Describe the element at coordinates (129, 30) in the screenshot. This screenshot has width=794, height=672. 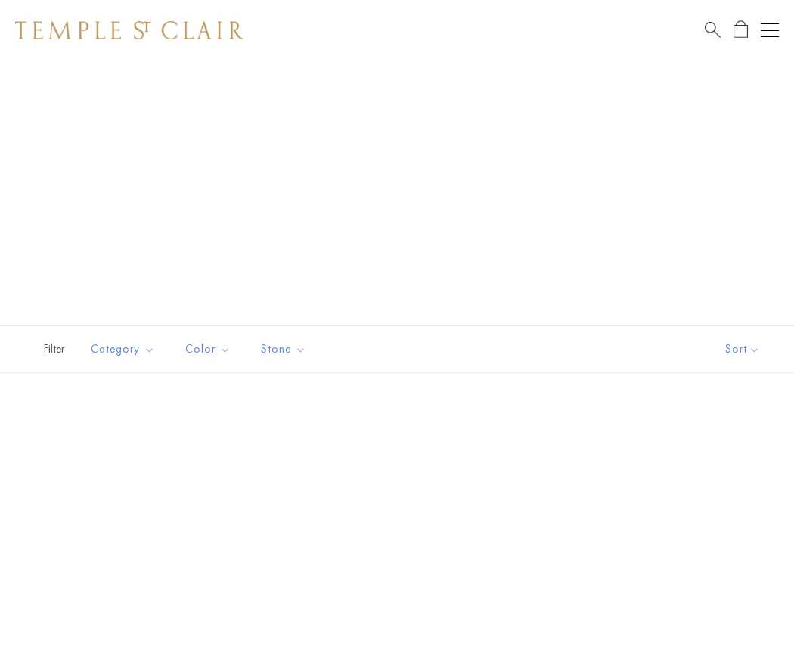
I see `img: Temple St. Clair` at that location.